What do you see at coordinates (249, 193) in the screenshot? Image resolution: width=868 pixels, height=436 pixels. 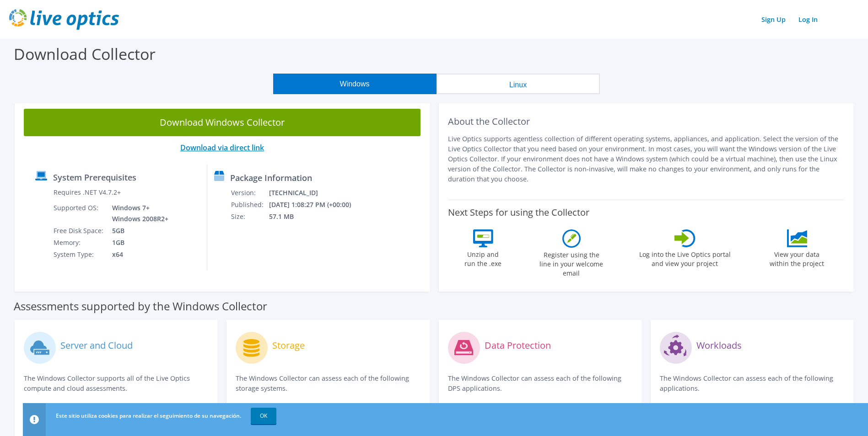 I see `td: Version:` at bounding box center [249, 193].